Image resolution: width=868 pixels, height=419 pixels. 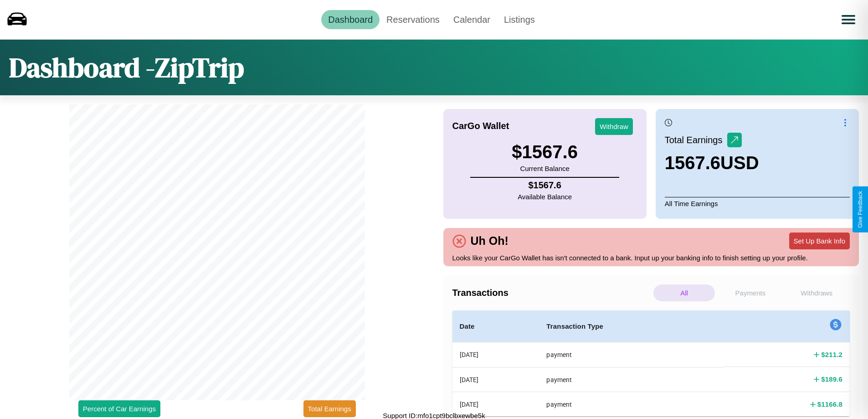 I want to click on h3: 1567.6 USD, so click(x=711, y=162).